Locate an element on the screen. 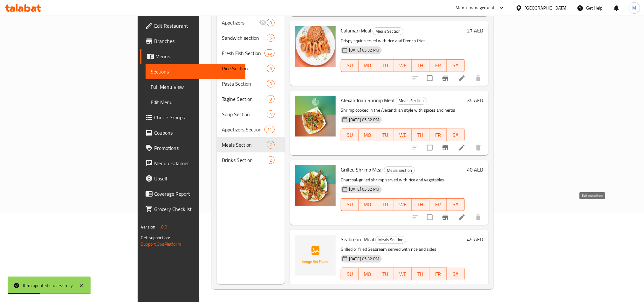  span: Promotions is located at coordinates (197, 148).